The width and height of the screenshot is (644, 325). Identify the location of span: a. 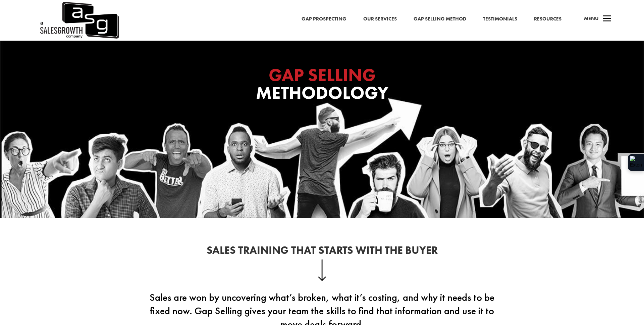
(607, 19).